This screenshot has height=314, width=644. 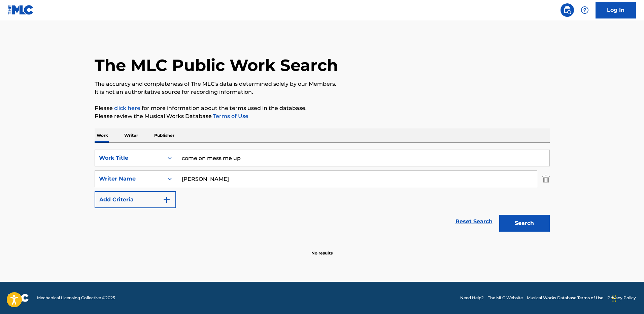 I want to click on span: Mechanical Licensing Collective © 2025, so click(x=76, y=298).